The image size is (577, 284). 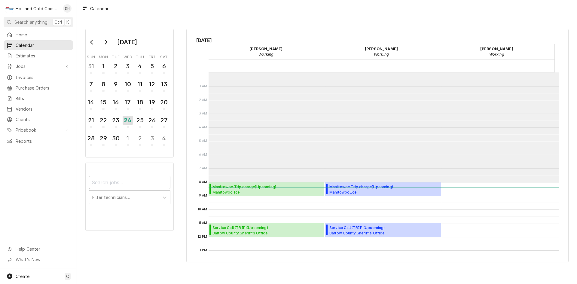 I want to click on div: 24, so click(x=128, y=120).